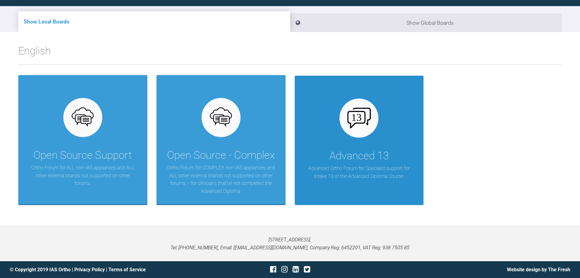 Image resolution: width=580 pixels, height=278 pixels. What do you see at coordinates (127, 269) in the screenshot?
I see `a: Terms of Service` at bounding box center [127, 269].